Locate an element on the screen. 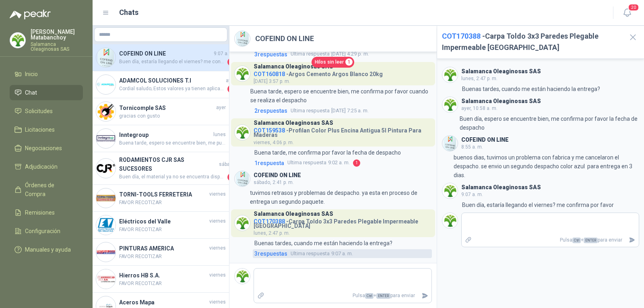 The image size is (644, 308). span: Configuración is located at coordinates (42, 231).